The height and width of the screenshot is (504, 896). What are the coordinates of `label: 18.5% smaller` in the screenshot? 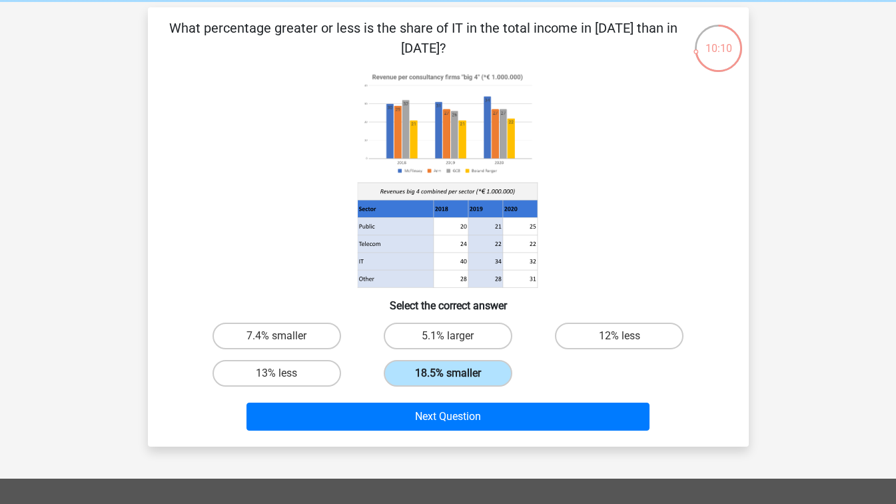 It's located at (448, 373).